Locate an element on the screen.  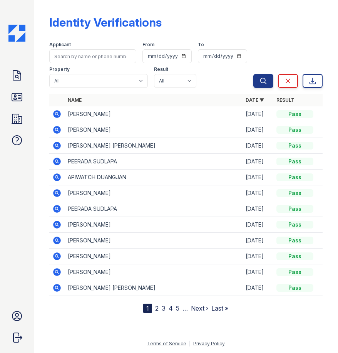
div: 1 is located at coordinates (148, 308).